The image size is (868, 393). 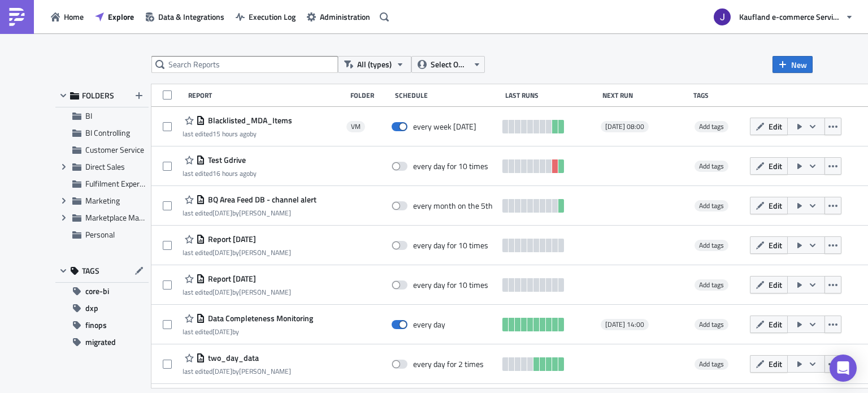 I want to click on a: Home, so click(x=67, y=17).